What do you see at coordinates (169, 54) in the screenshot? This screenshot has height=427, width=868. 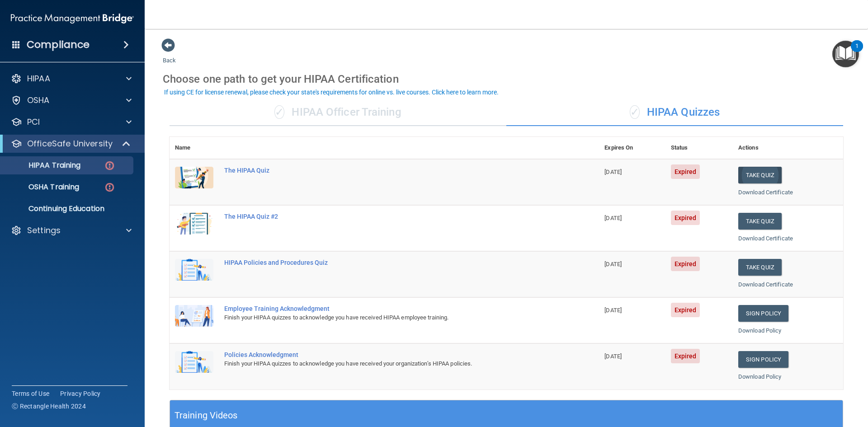 I see `a: Back` at bounding box center [169, 54].